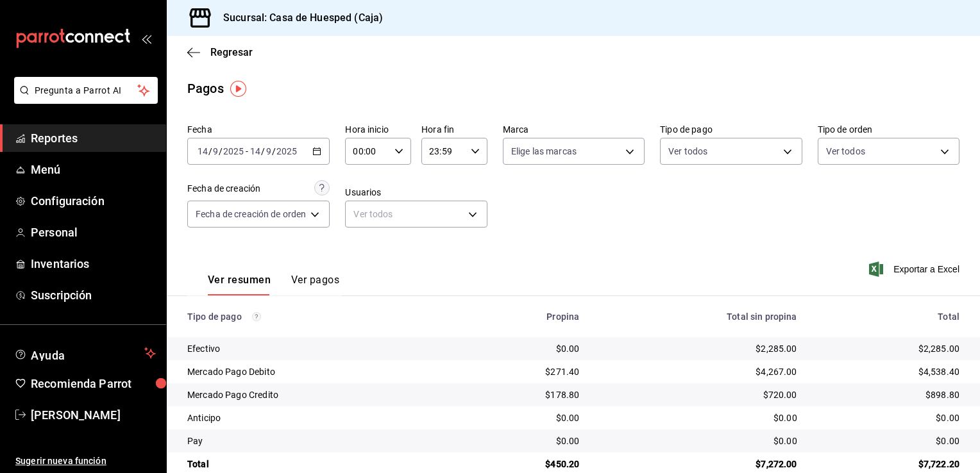 The width and height of the screenshot is (980, 473). What do you see at coordinates (888, 130) in the screenshot?
I see `label: Tipo de orden` at bounding box center [888, 130].